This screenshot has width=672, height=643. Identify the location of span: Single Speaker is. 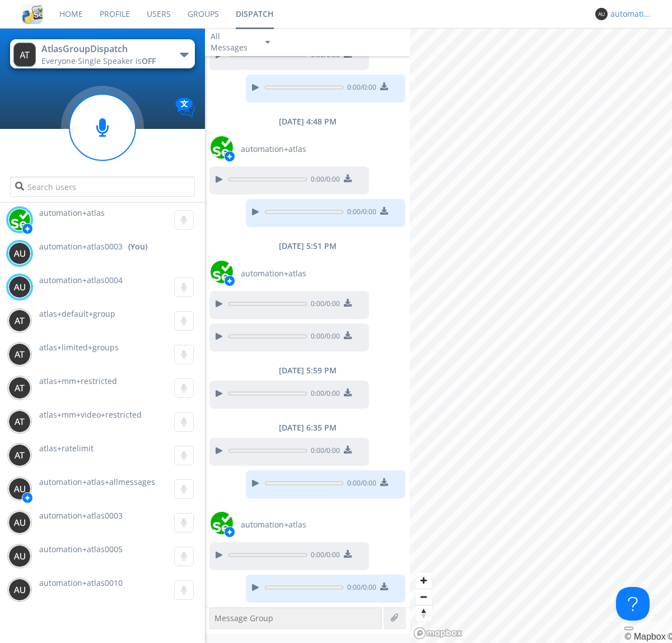
(117, 61).